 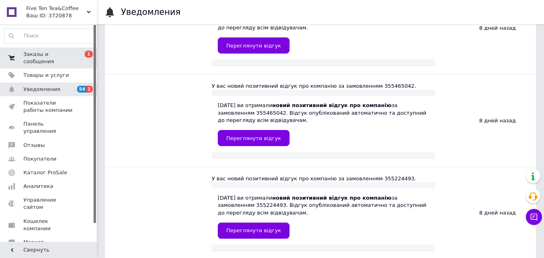 What do you see at coordinates (81, 89) in the screenshot?
I see `span: 54` at bounding box center [81, 89].